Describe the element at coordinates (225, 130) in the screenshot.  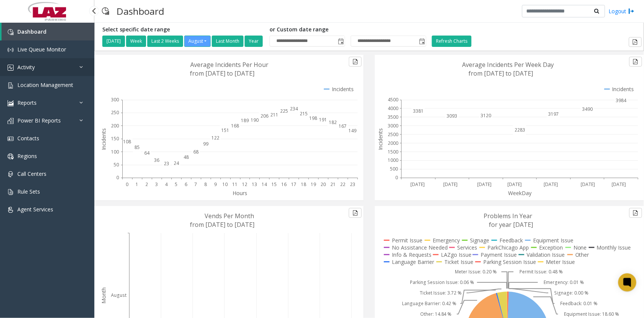
I see `text: 151` at that location.